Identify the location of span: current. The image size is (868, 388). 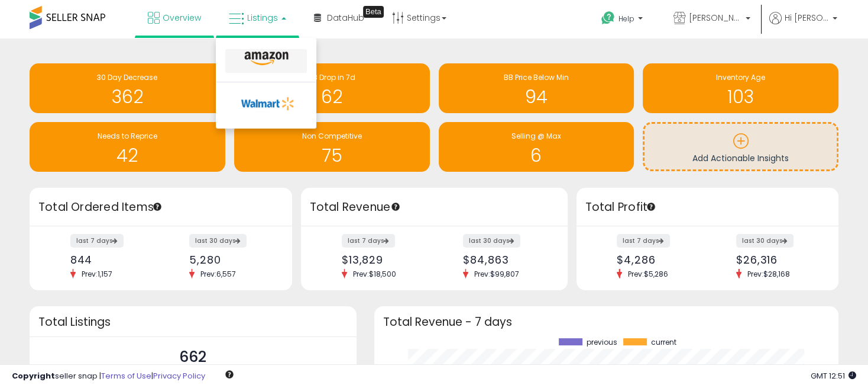
(663, 342).